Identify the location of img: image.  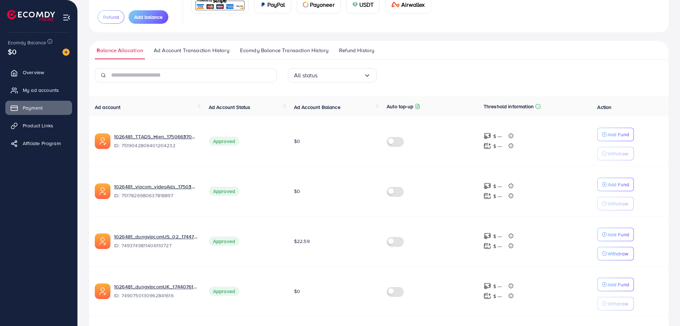
(66, 52).